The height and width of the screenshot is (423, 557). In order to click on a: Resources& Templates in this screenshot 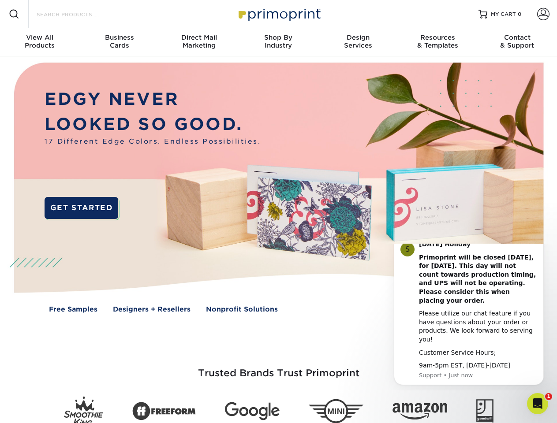, I will do `click(437, 42)`.